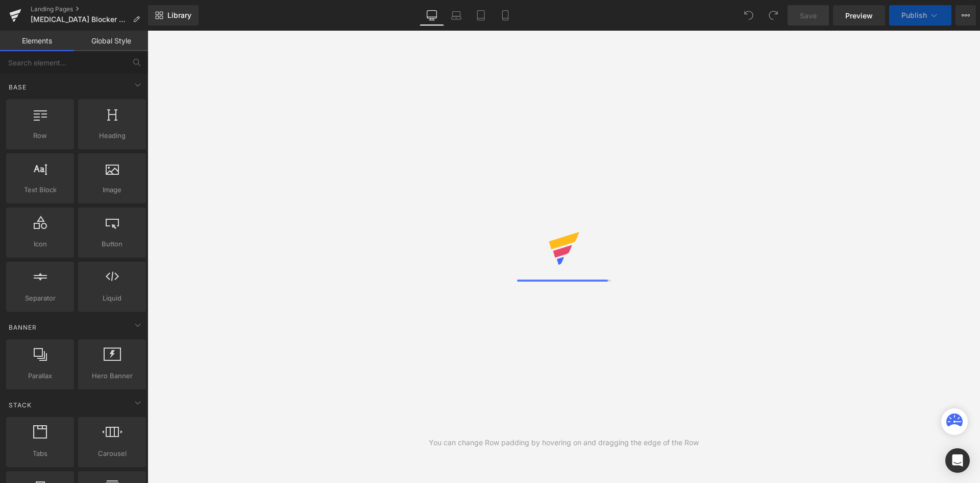  What do you see at coordinates (40, 376) in the screenshot?
I see `span: Parallax` at bounding box center [40, 376].